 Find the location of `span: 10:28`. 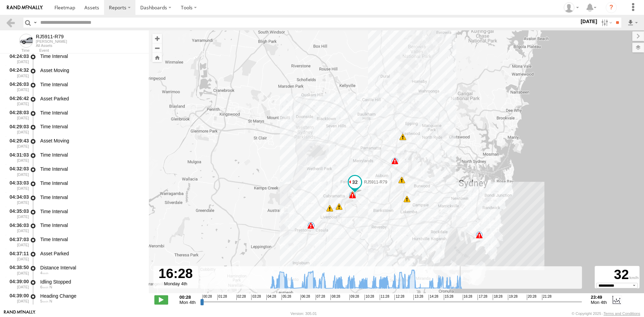

span: 10:28 is located at coordinates (369, 297).